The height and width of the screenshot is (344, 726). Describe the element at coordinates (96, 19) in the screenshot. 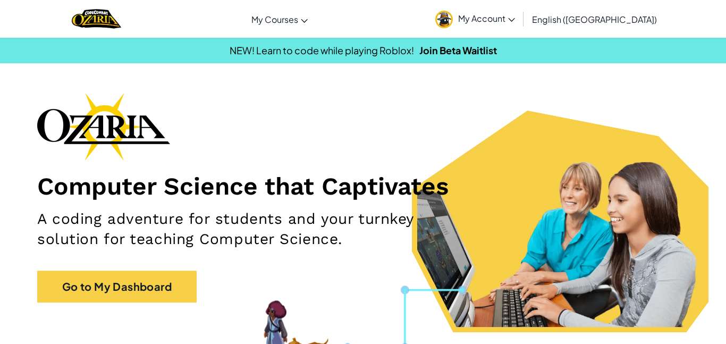

I see `img: Home` at that location.